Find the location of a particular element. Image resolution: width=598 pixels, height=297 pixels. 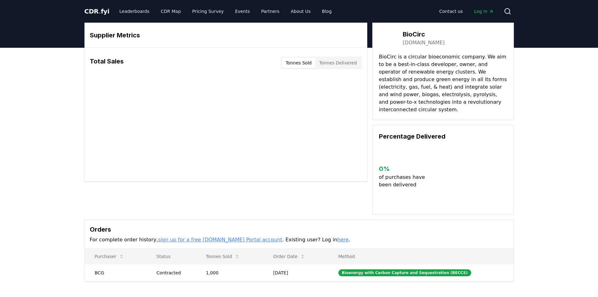

td: BCG is located at coordinates (116, 272).